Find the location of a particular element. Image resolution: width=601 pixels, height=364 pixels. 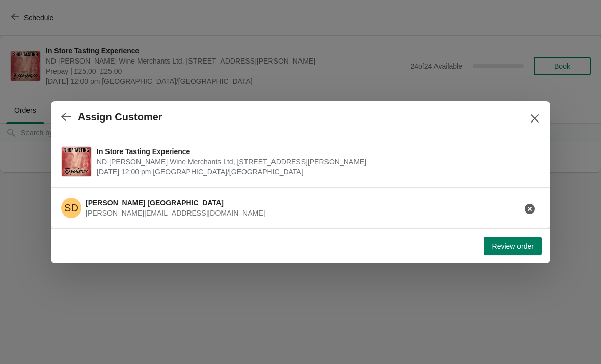

span: Review order is located at coordinates (512, 246).